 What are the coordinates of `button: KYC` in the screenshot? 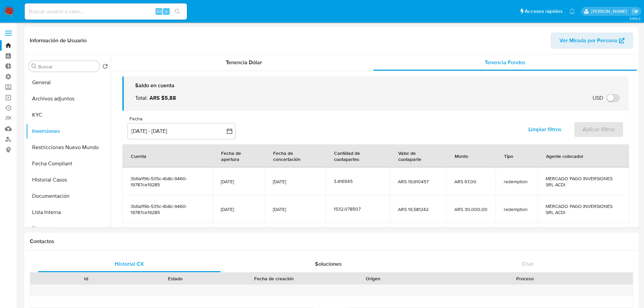 It's located at (68, 115).